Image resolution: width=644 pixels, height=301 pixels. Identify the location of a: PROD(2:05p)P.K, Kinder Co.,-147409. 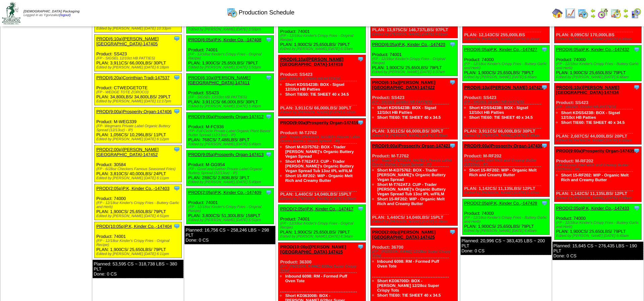
(225, 192).